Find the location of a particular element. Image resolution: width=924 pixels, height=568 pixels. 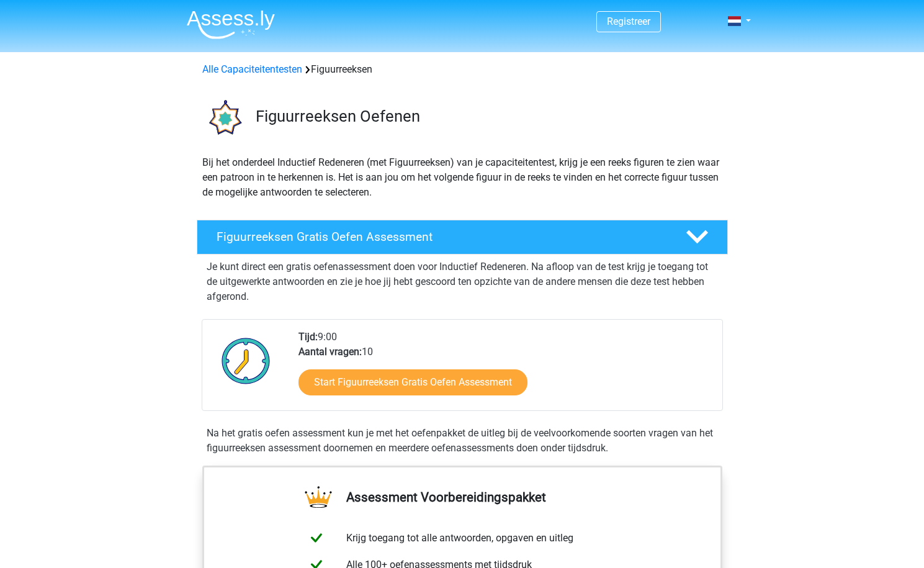

h3: Figuurreeksen Oefenen is located at coordinates (487, 116).